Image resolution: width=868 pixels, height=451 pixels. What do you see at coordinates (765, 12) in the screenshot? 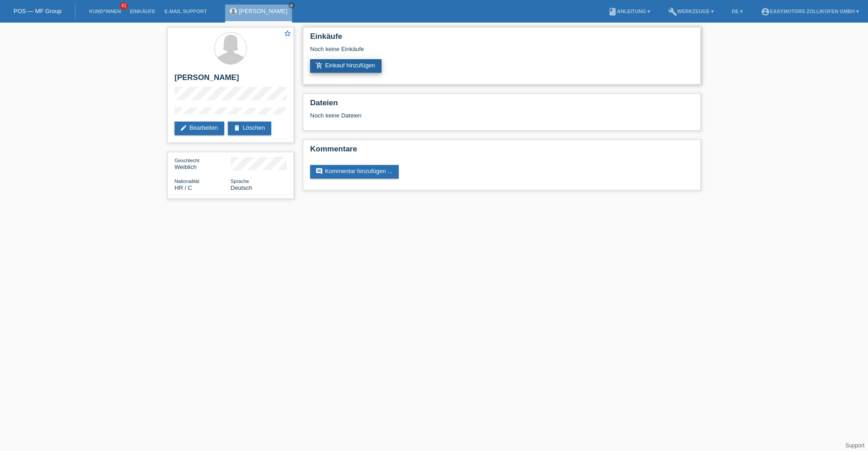
I see `i: account_circle` at bounding box center [765, 12].